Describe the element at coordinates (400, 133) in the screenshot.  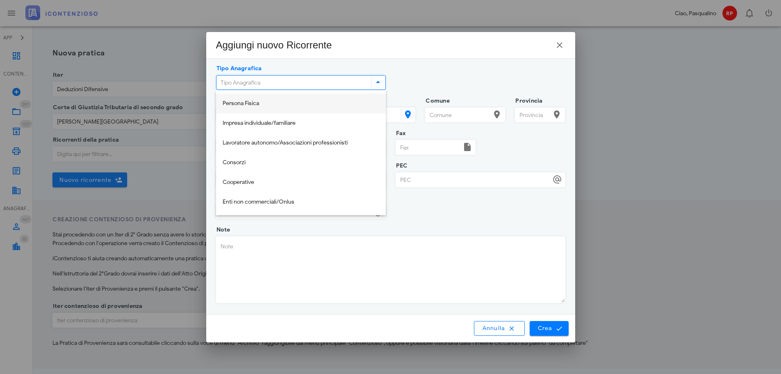
I see `label: Fax` at that location.